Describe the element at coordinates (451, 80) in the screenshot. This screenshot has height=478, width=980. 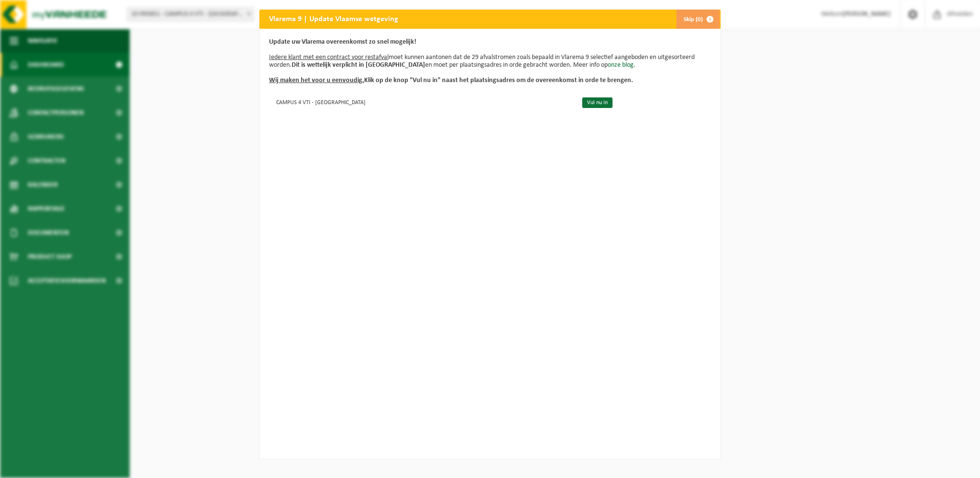
I see `b: Klik op de knop "Vul nu in" naast het plaatsingsadres om de overeenkomst in orde te brengen.` at that location.